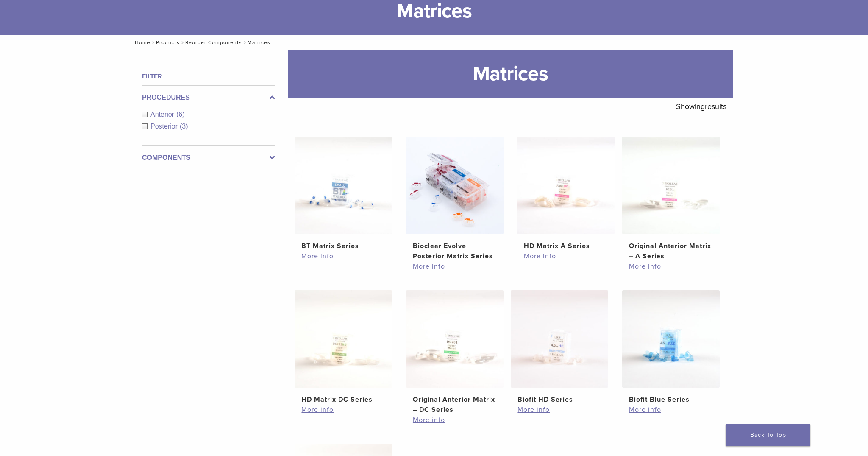 Image resolution: width=868 pixels, height=456 pixels. Describe the element at coordinates (671, 186) in the screenshot. I see `img: Original Anterior Matrix - A Series` at that location.